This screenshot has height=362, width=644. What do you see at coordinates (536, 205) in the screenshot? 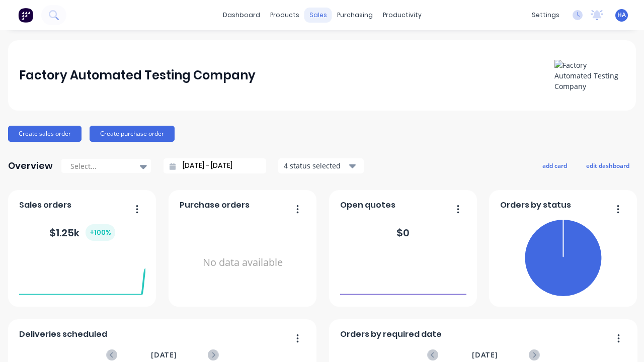
I see `span: Orders by status` at bounding box center [536, 205].